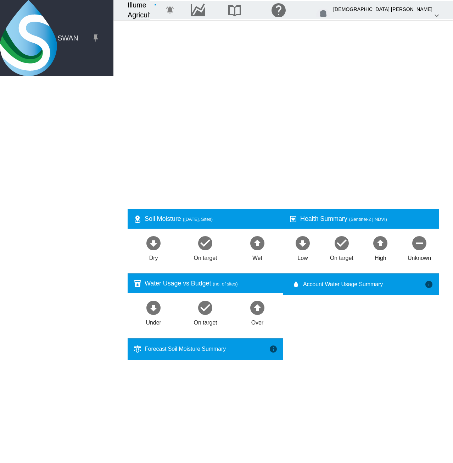 This screenshot has height=463, width=453. I want to click on div: Over, so click(258, 321).